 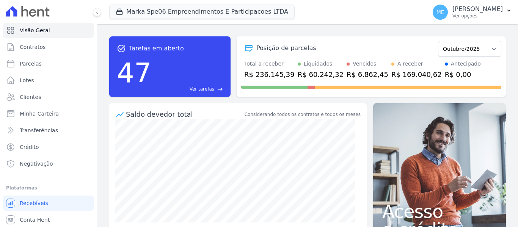 I want to click on span: Crédito, so click(x=29, y=147).